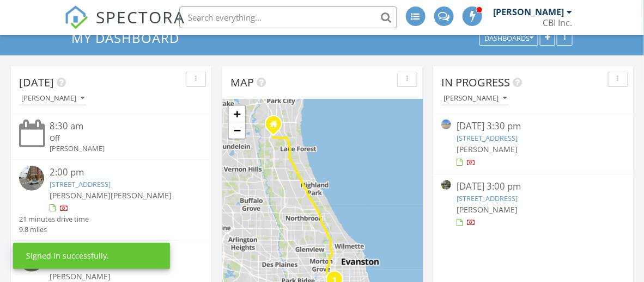 The image size is (644, 282). I want to click on input: Search everything..., so click(288, 18).